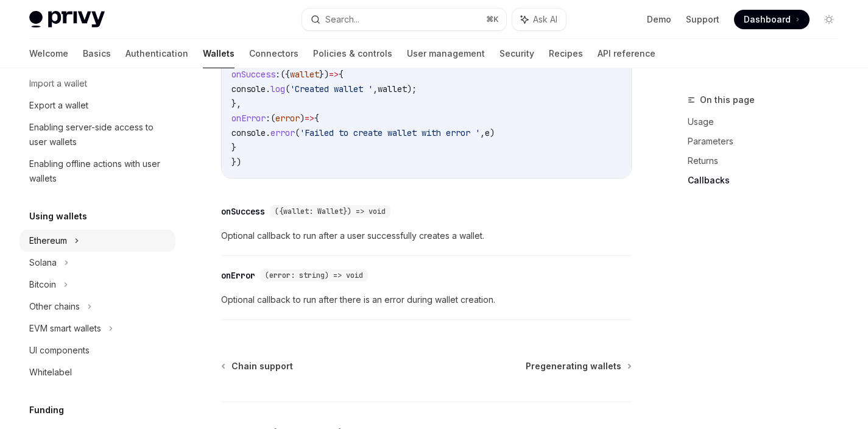 The height and width of the screenshot is (429, 868). What do you see at coordinates (566, 54) in the screenshot?
I see `a: Recipes` at bounding box center [566, 54].